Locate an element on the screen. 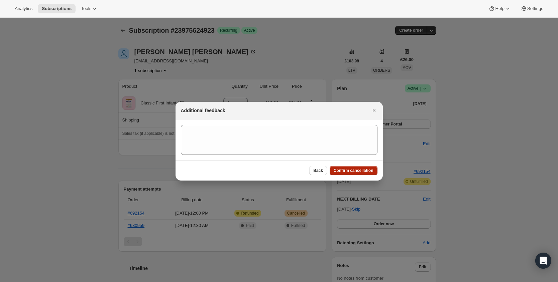  button: Help is located at coordinates (499, 9).